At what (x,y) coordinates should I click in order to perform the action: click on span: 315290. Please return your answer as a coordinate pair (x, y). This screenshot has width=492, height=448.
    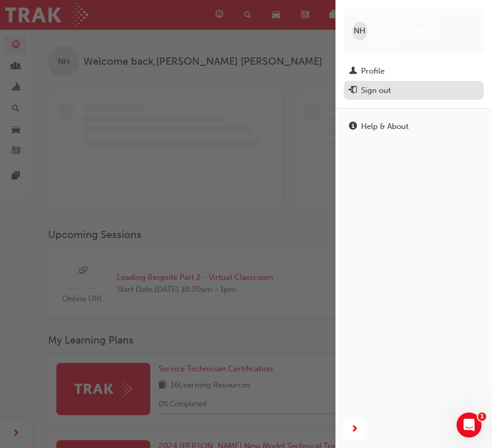
    Looking at the image, I should click on (384, 40).